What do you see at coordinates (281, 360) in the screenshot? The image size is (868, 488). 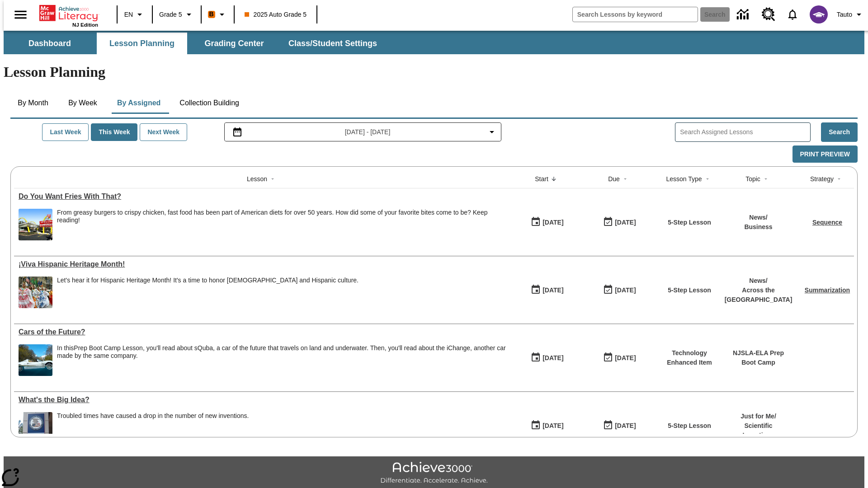 I see `div: In this Prep Boot Camp Lesson, you'll read about sQuba, a car of the future that travels on land ...` at bounding box center [281, 360].